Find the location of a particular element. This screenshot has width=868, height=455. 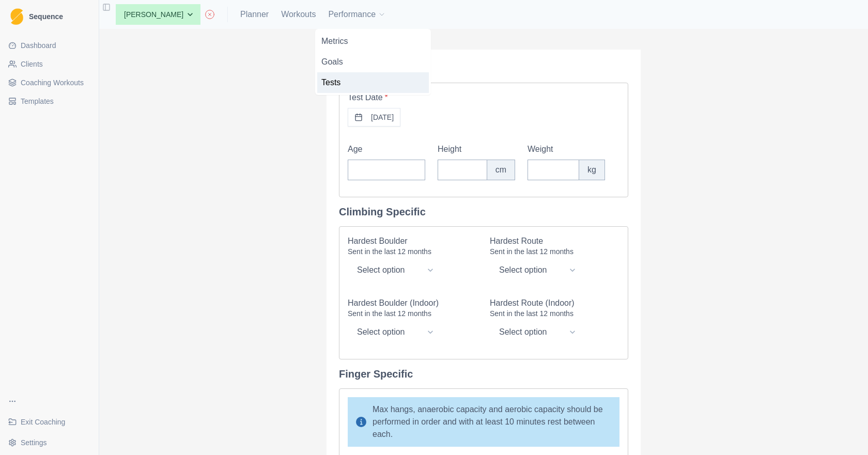

label: Test Date is located at coordinates (481, 98).